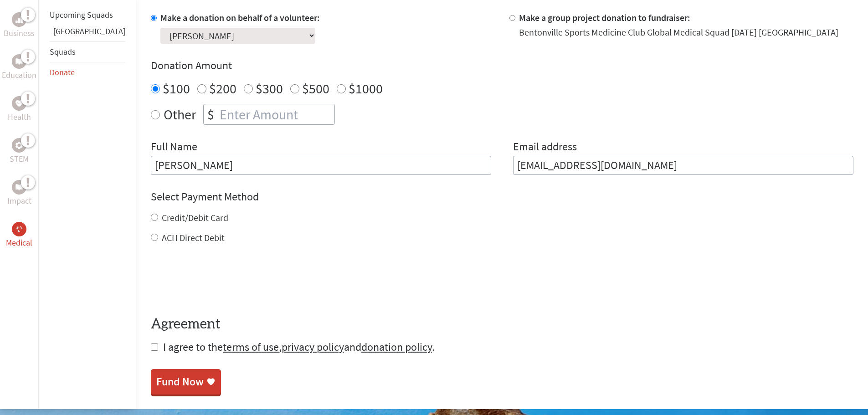 This screenshot has width=868, height=415. I want to click on input: Enter Full Name, so click(320, 165).